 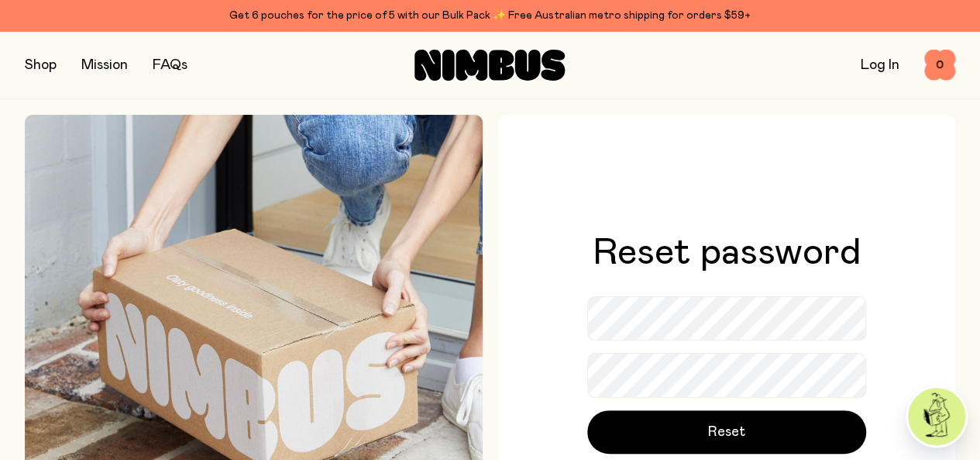 What do you see at coordinates (105, 65) in the screenshot?
I see `a: Mission` at bounding box center [105, 65].